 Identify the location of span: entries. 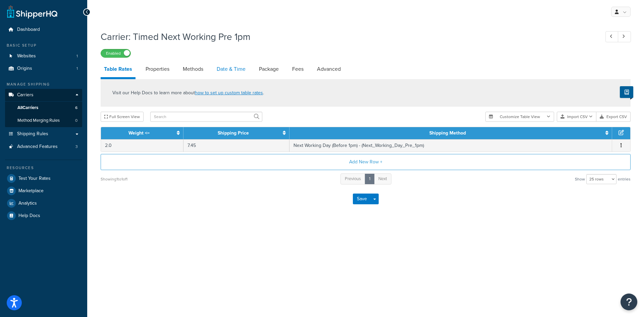
(624, 179).